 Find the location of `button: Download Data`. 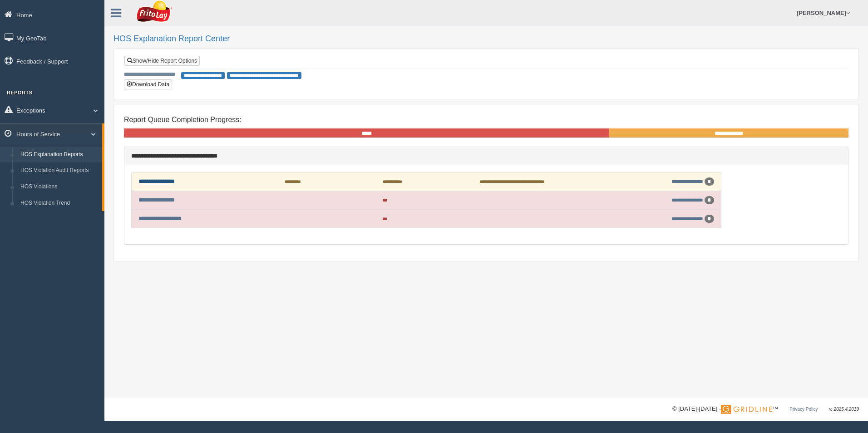

button: Download Data is located at coordinates (148, 85).